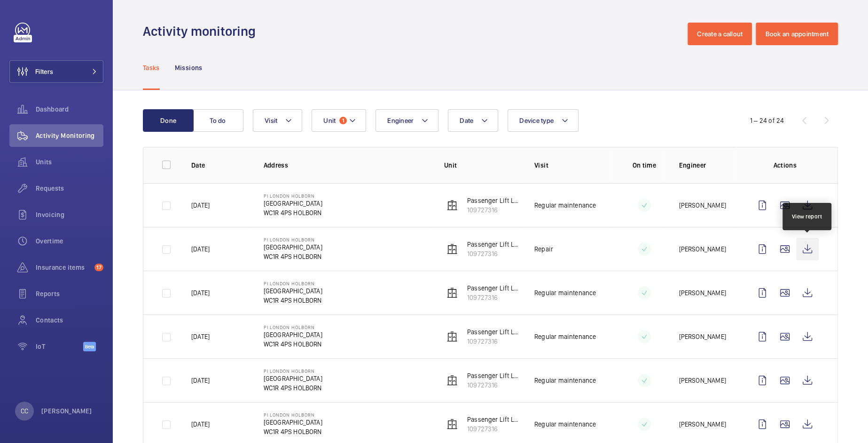 The image size is (868, 443). I want to click on p: Tasks, so click(152, 67).